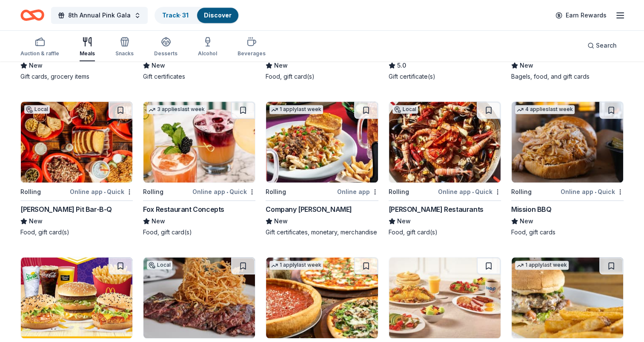  Describe the element at coordinates (567, 77) in the screenshot. I see `div: Bagels, food, and gift cards` at that location.